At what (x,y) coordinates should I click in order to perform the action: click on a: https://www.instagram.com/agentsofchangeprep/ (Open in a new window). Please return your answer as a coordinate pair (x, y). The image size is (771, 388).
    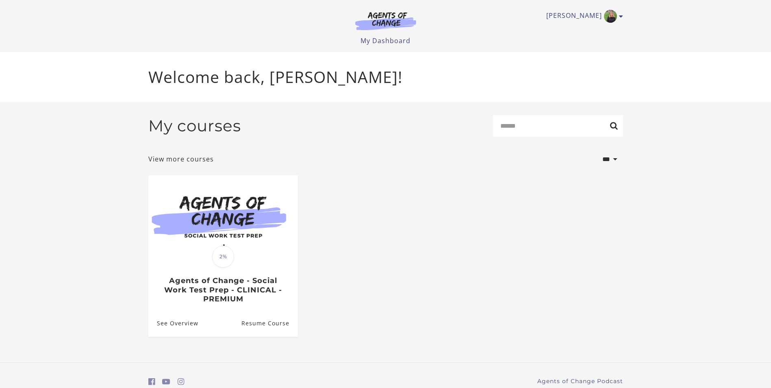
    Looking at the image, I should click on (181, 381).